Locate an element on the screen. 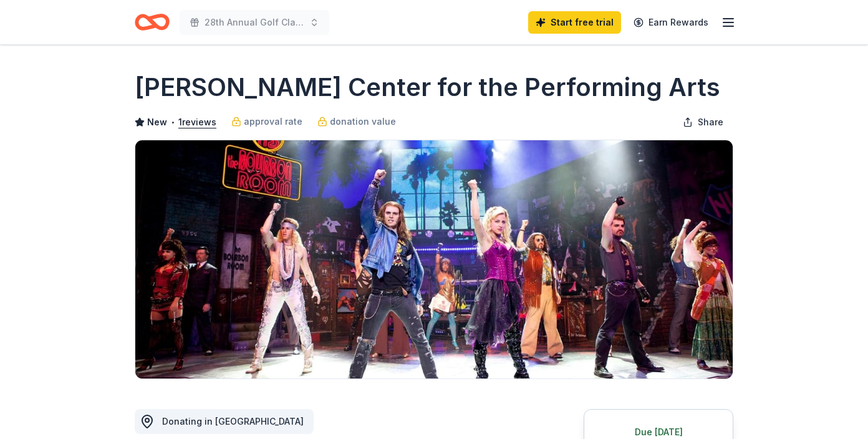 The width and height of the screenshot is (868, 439). span: approval rate is located at coordinates (273, 121).